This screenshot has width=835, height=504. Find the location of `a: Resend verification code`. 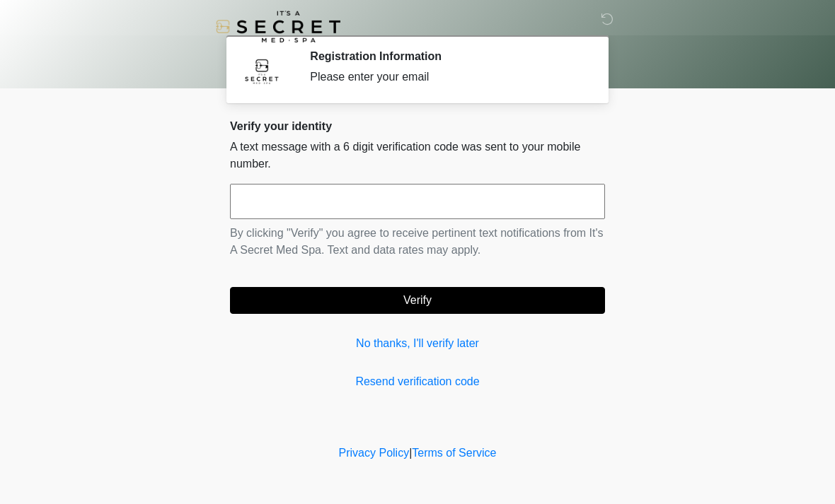

a: Resend verification code is located at coordinates (418, 382).